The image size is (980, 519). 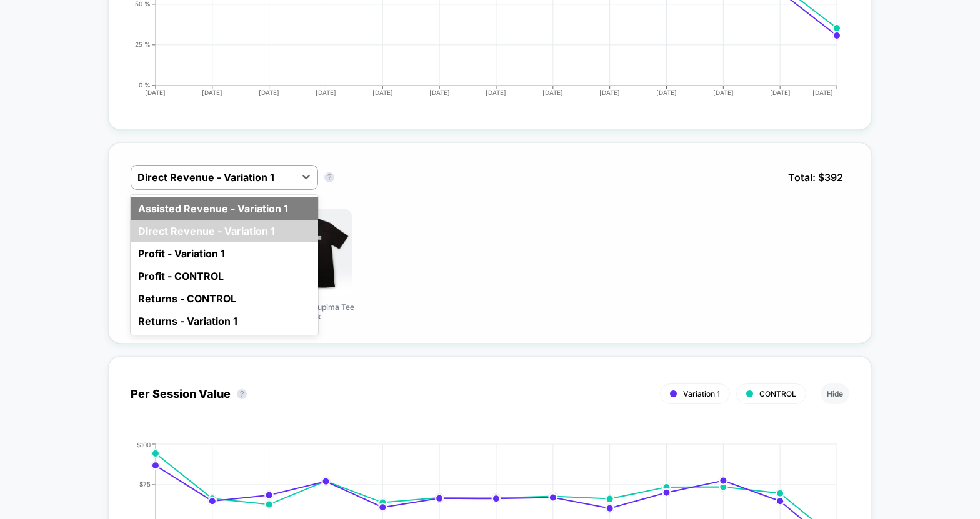 What do you see at coordinates (224, 299) in the screenshot?
I see `div: Returns - CONTROL` at bounding box center [224, 299].